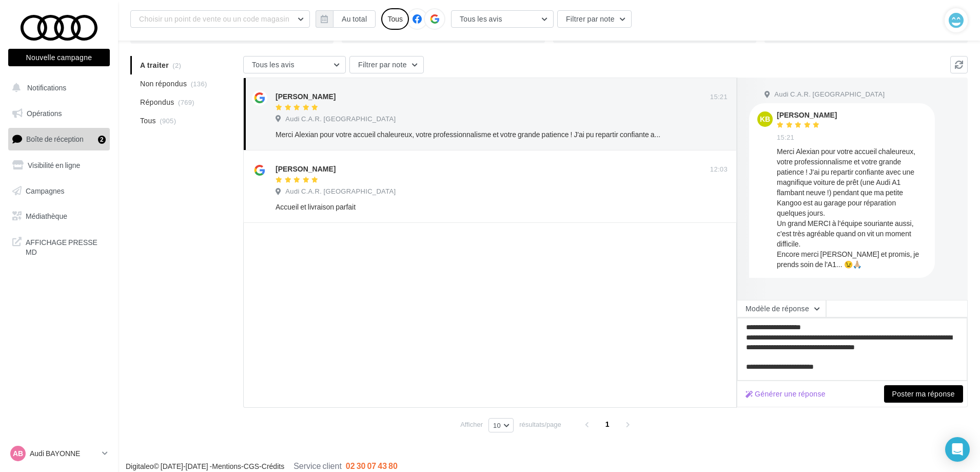  I want to click on div: Accueil et livraison parfait, so click(468, 207).